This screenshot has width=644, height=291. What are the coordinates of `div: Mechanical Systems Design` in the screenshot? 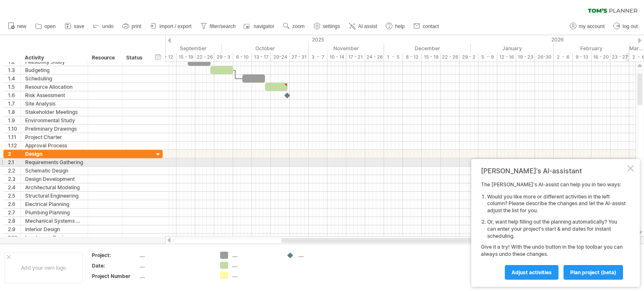 It's located at (54, 221).